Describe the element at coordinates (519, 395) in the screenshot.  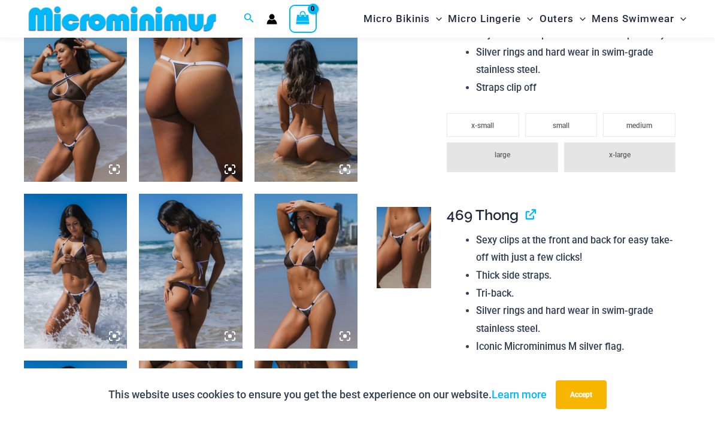
I see `a: Learn more` at that location.